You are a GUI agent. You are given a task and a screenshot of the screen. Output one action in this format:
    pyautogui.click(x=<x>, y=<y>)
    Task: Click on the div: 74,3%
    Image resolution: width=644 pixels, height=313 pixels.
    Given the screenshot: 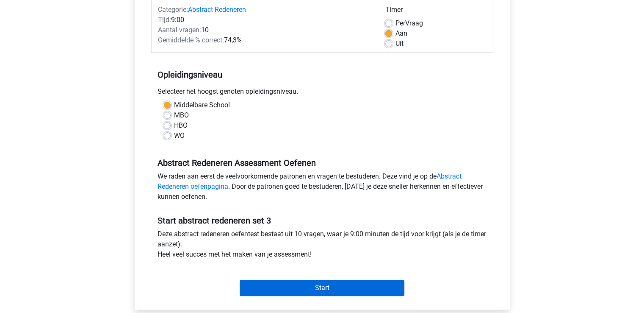 What is the action you would take?
    pyautogui.click(x=265, y=40)
    